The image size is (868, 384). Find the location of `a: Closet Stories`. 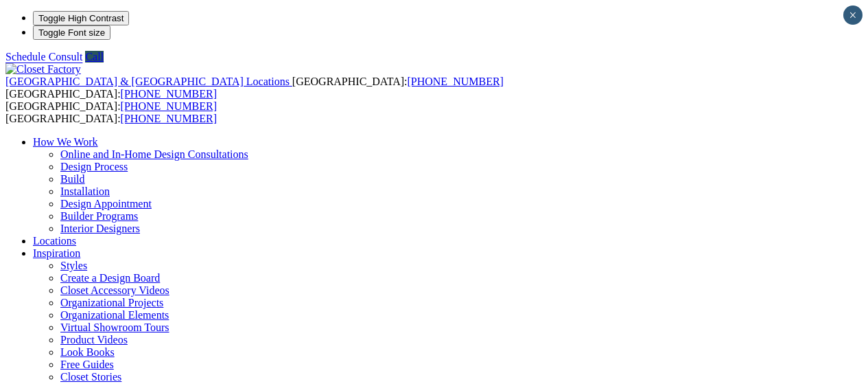

a: Closet Stories is located at coordinates (90, 376).